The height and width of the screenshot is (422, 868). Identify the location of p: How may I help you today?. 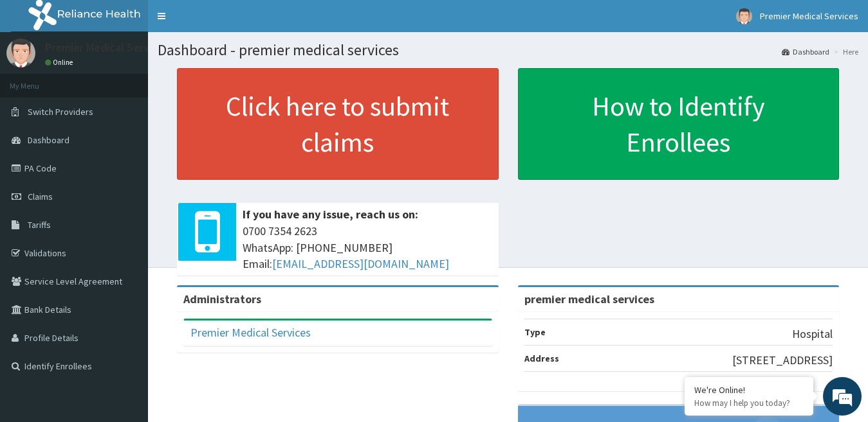
(749, 403).